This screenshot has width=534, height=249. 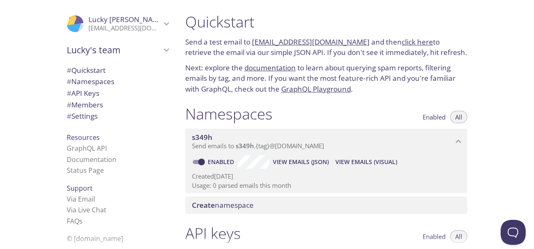 What do you see at coordinates (326, 22) in the screenshot?
I see `h1: Quickstart` at bounding box center [326, 22].